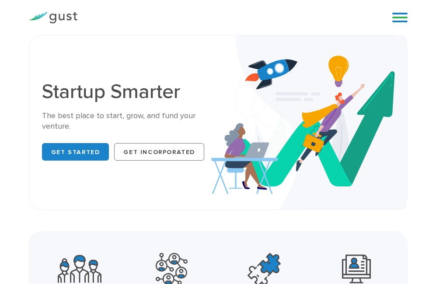 The width and height of the screenshot is (436, 284). Describe the element at coordinates (309, 122) in the screenshot. I see `img: Startup Smarter Hero` at that location.